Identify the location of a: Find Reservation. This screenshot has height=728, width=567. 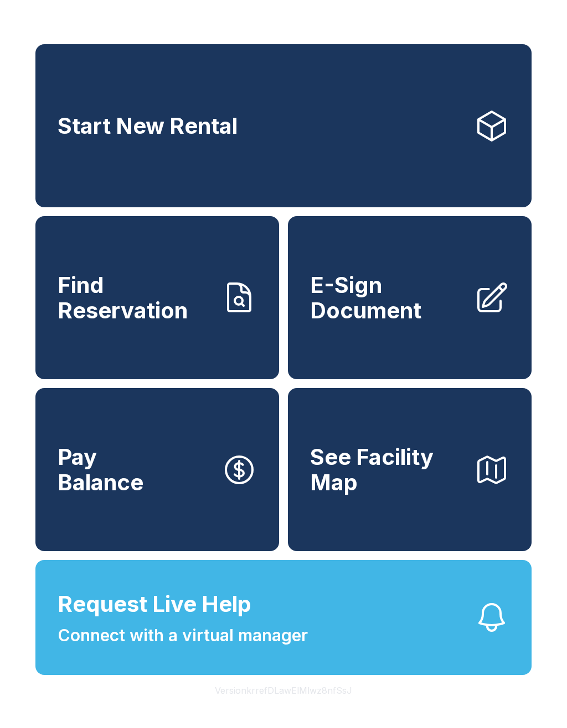
(157, 297).